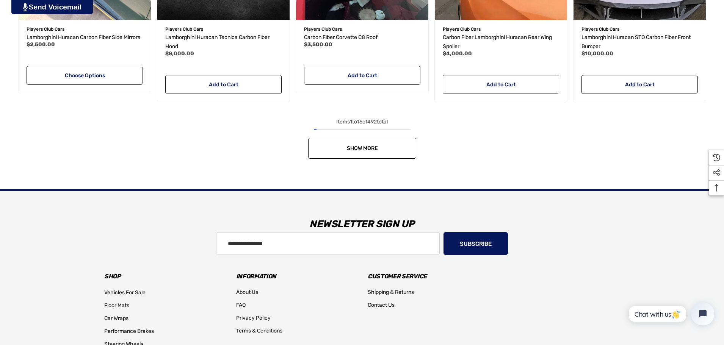 The image size is (724, 345). I want to click on h3: Information, so click(296, 277).